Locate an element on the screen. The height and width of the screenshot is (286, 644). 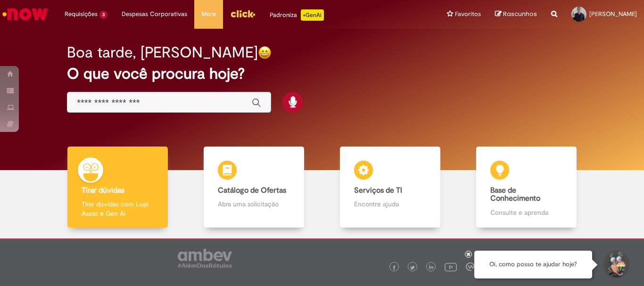
p: Tirar dúvidas com Lupi Assist e Gen Ai is located at coordinates (118, 209).